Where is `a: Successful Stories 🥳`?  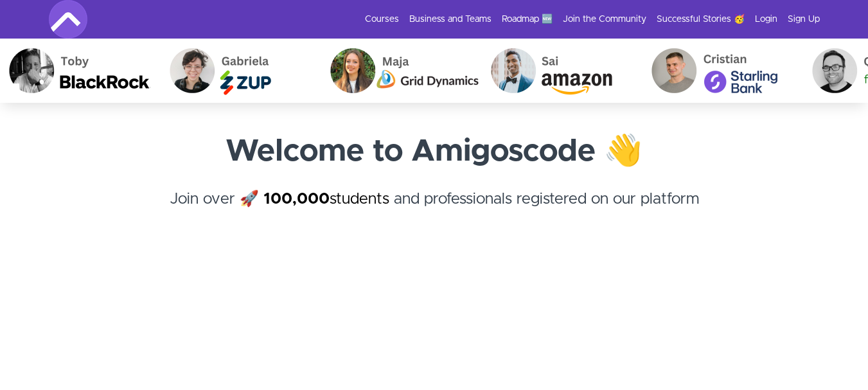 a: Successful Stories 🥳 is located at coordinates (700, 20).